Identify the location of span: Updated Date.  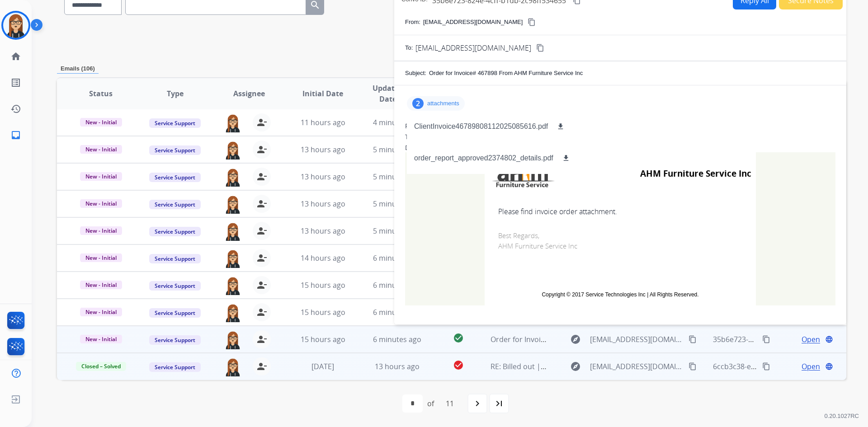
(388, 94).